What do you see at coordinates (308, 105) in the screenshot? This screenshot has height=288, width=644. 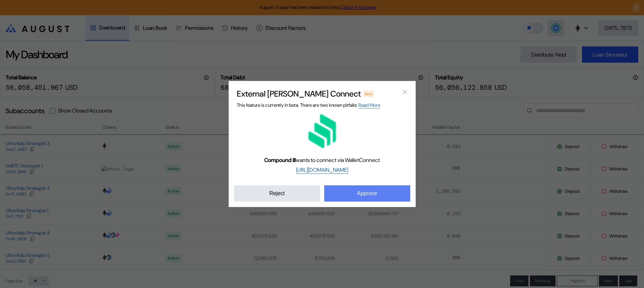 I see `span: This feature is currently in beta. There are two known pitfalls:` at bounding box center [308, 105].